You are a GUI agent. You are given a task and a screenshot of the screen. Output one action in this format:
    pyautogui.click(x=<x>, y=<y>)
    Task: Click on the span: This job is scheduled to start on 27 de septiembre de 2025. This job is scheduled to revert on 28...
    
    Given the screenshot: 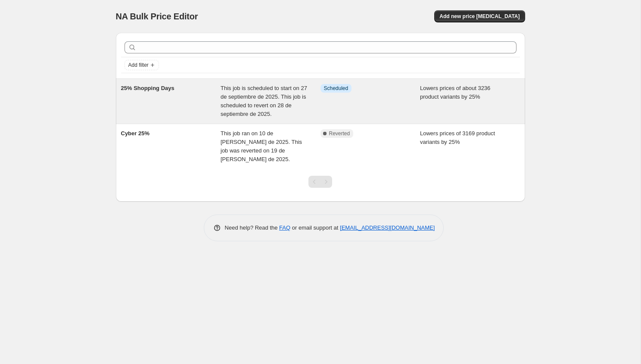 What is the action you would take?
    pyautogui.click(x=264, y=101)
    